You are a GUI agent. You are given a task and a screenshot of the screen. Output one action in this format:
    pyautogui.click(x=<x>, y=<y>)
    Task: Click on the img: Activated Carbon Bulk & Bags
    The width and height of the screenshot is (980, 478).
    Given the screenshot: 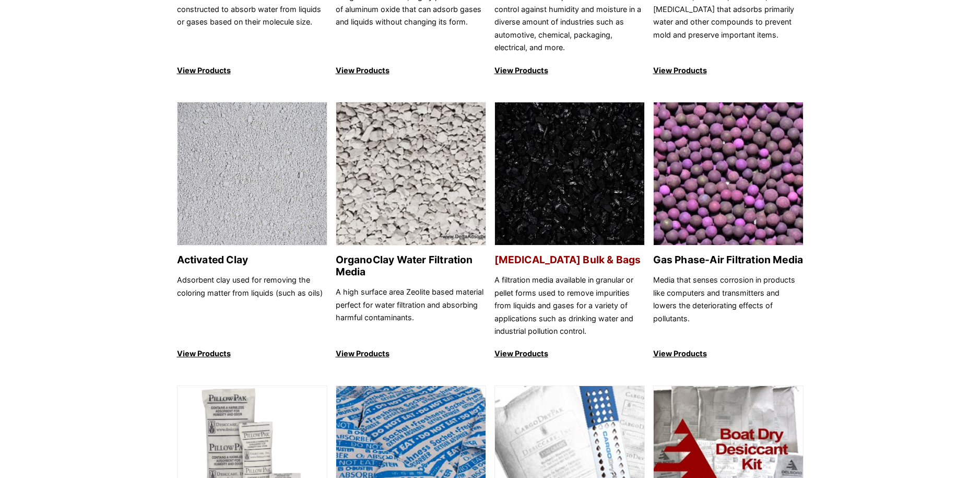 What is the action you would take?
    pyautogui.click(x=570, y=174)
    